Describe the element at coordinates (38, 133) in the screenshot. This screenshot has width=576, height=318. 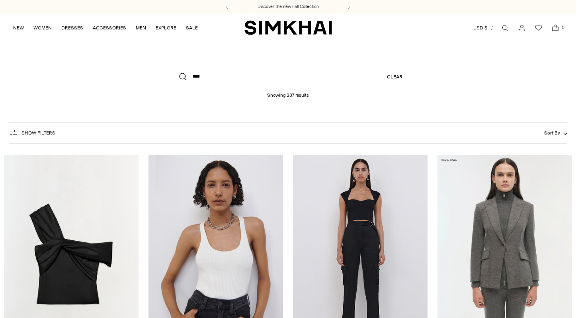
I see `span: Show Filters` at that location.